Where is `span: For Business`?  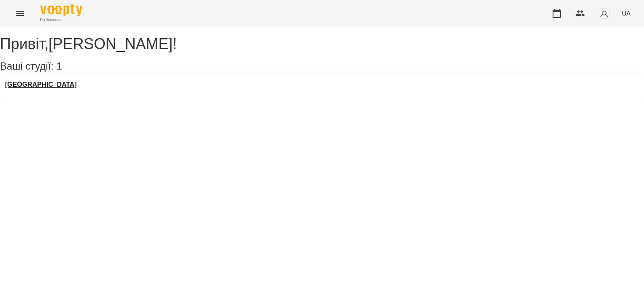 span: For Business is located at coordinates (61, 19).